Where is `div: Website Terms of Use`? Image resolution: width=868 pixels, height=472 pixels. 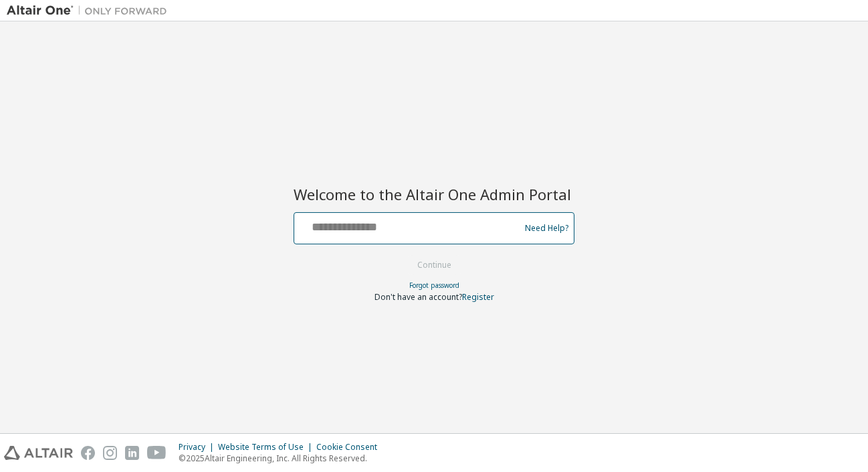
div: Website Terms of Use is located at coordinates (267, 447).